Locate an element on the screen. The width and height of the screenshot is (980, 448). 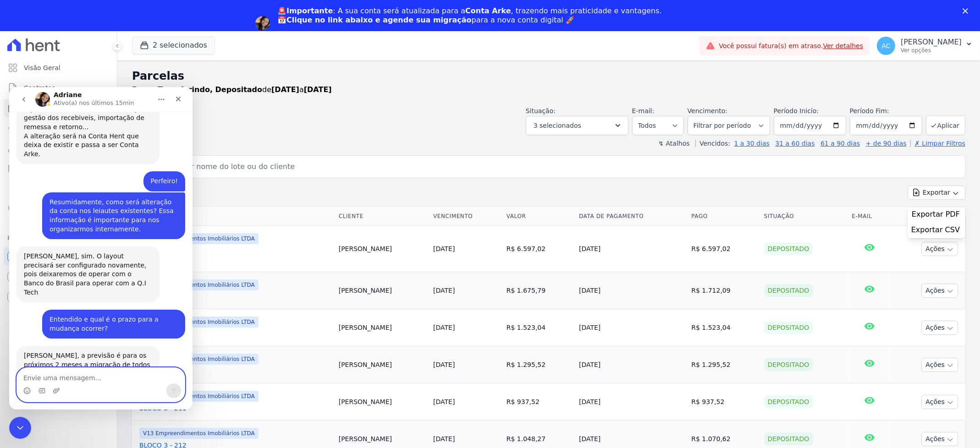
p: Ver opções is located at coordinates (931, 50).